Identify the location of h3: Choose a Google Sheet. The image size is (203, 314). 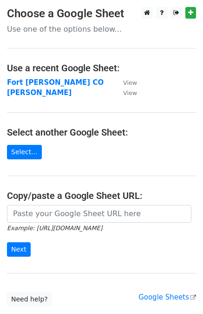
(101, 13).